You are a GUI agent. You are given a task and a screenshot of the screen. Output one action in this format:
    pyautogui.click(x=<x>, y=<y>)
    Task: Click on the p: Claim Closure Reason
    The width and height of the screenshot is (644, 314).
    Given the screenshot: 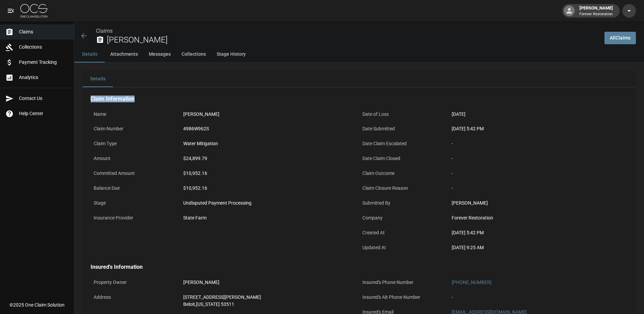 What is the action you would take?
    pyautogui.click(x=404, y=188)
    